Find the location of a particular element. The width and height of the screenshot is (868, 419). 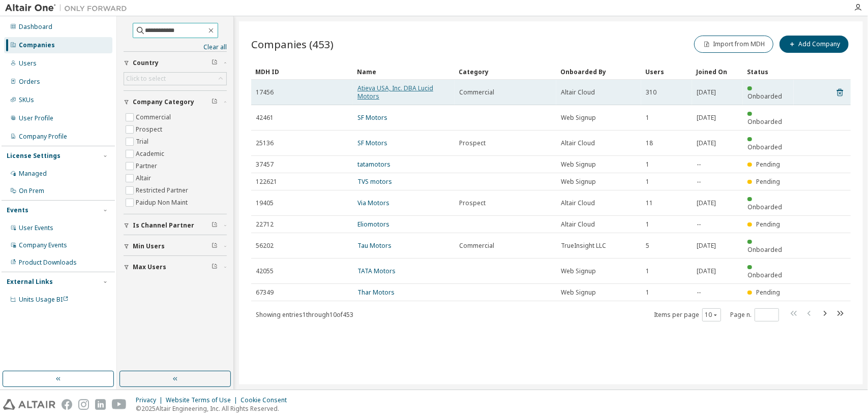

div: Category is located at coordinates (505, 72).